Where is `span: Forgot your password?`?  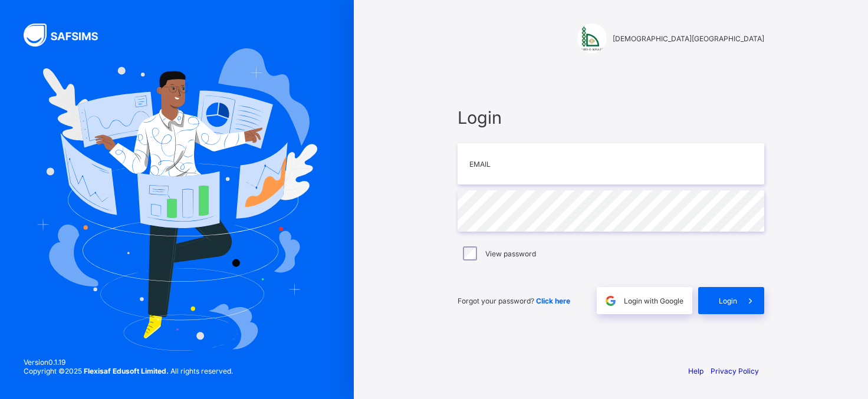 span: Forgot your password? is located at coordinates (513, 301).